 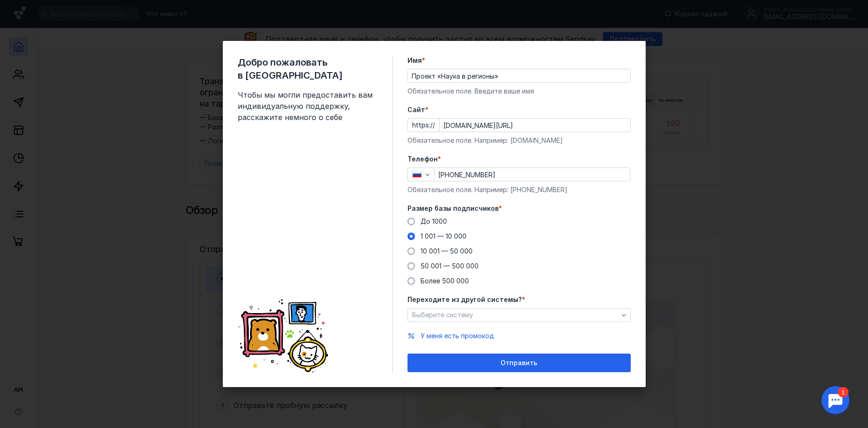 I want to click on span: Имя, so click(x=415, y=60).